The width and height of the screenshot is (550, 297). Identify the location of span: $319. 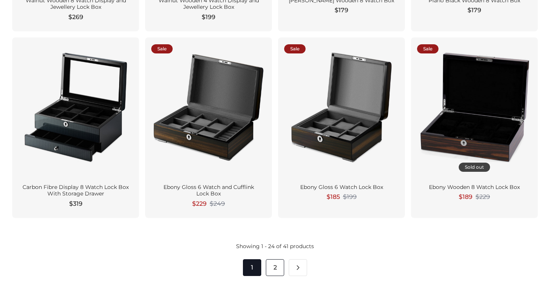
(76, 204).